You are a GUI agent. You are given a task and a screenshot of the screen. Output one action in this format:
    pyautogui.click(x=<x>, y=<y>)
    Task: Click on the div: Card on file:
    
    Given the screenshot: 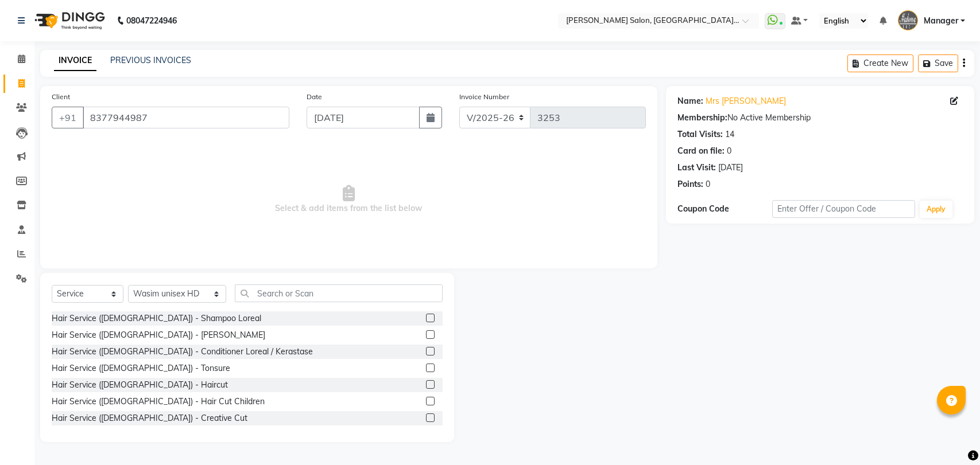 What is the action you would take?
    pyautogui.click(x=701, y=151)
    